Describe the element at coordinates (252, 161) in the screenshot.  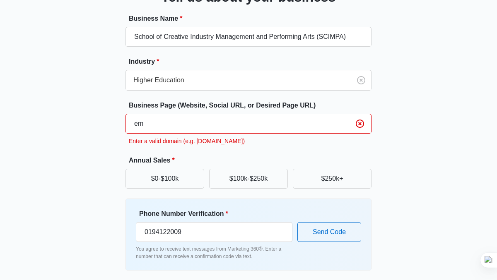
I see `label: Annual Sales` at that location.